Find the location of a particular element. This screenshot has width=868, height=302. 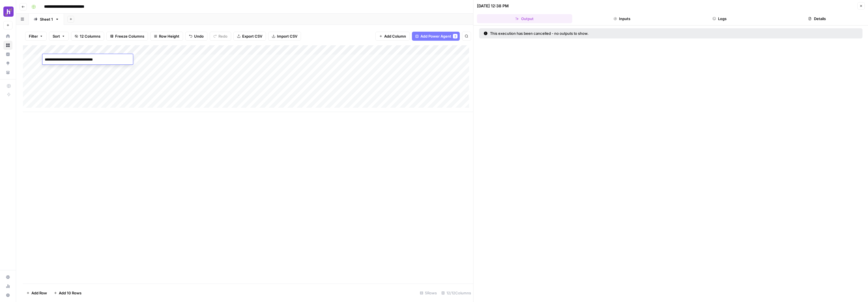

img: Homebase Logo is located at coordinates (8, 11).